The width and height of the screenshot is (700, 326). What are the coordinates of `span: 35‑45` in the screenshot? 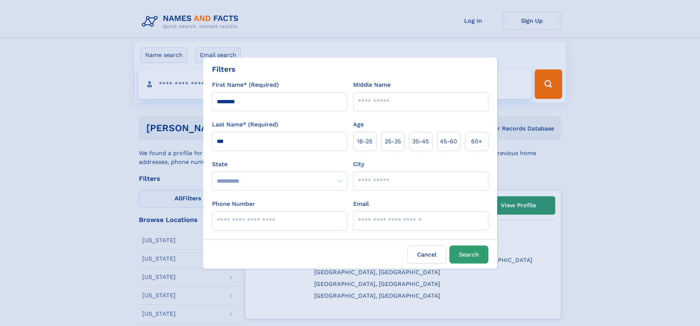 It's located at (420, 141).